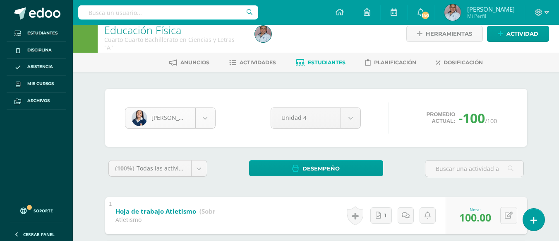 The width and height of the screenshot is (559, 241). What do you see at coordinates (43, 210) in the screenshot?
I see `span: Soporte` at bounding box center [43, 210].